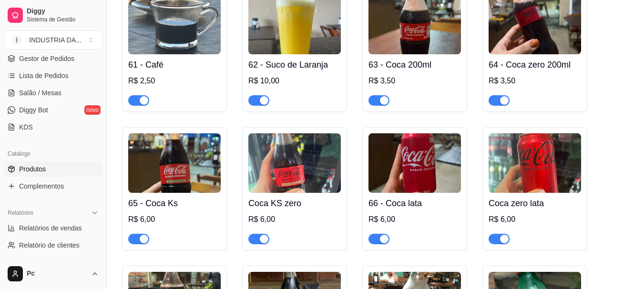  I want to click on span: Relatórios, so click(20, 213).